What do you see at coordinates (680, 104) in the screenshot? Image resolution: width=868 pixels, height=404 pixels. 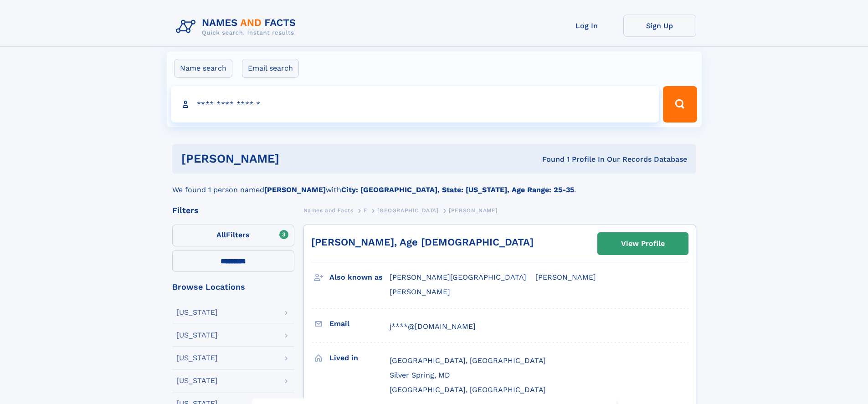 I see `button: Search Button` at bounding box center [680, 104].